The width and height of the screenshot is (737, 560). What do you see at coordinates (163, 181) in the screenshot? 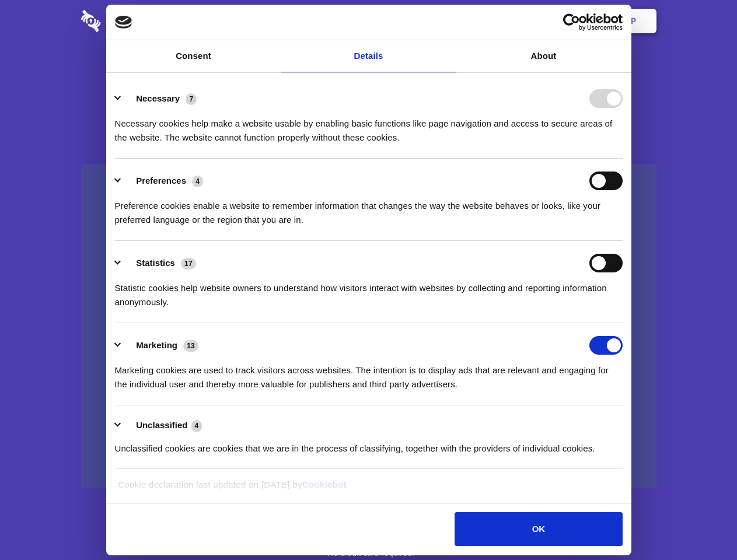
I see `button: Preferences (4)` at bounding box center [163, 181].